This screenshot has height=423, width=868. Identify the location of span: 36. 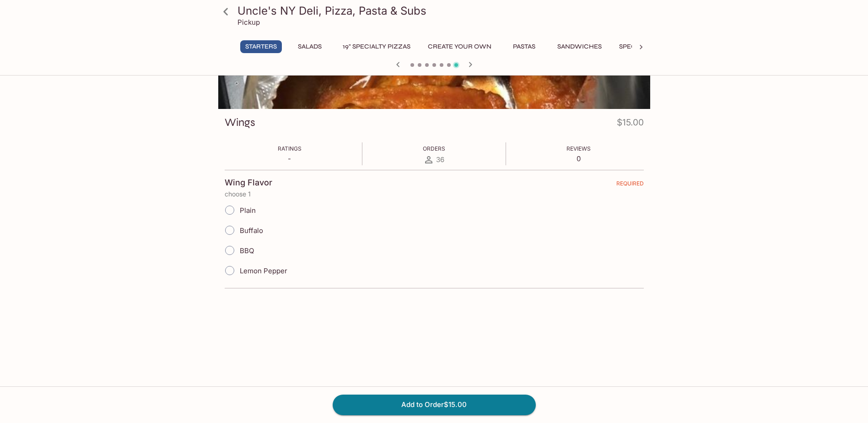
(440, 159).